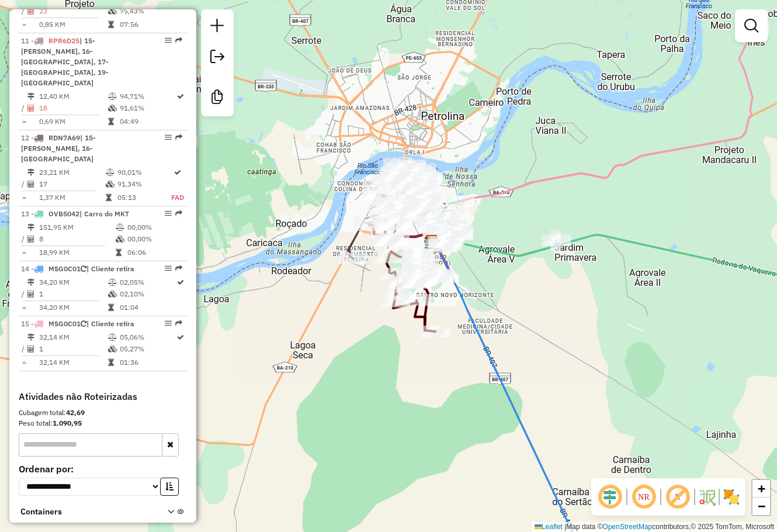  Describe the element at coordinates (218, 58) in the screenshot. I see `a: Exportar sessão` at that location.